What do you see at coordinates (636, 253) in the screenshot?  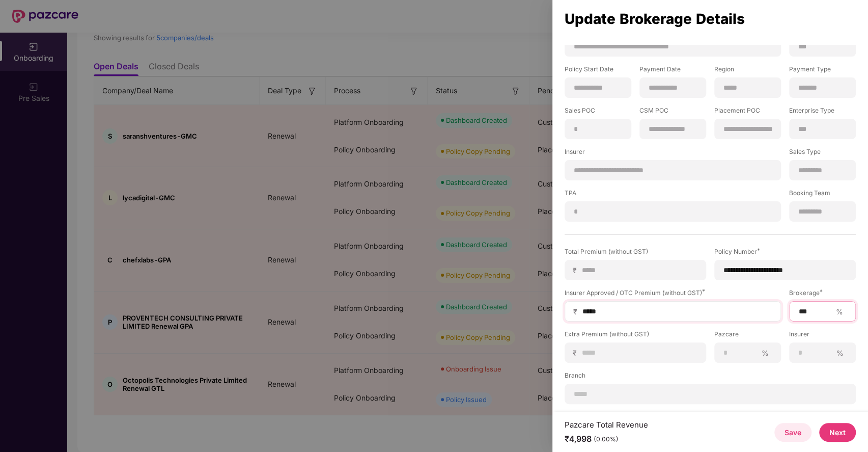 I see `label: Total Premium (without GST)` at bounding box center [636, 253].